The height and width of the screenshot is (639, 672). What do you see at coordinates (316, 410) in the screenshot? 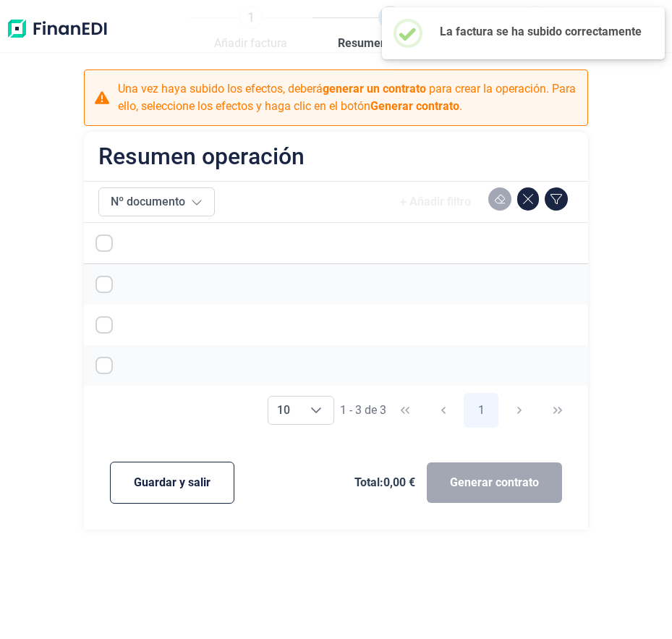
I see `div: Choose` at bounding box center [316, 410].